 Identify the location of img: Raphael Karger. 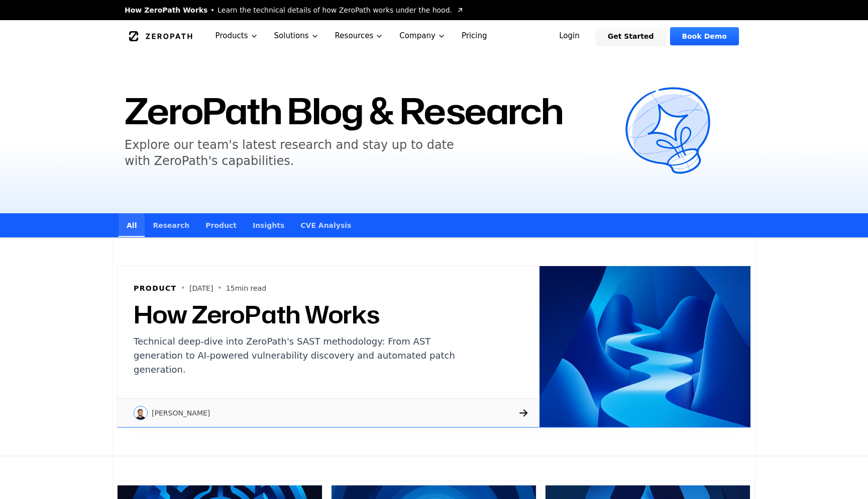
(140, 413).